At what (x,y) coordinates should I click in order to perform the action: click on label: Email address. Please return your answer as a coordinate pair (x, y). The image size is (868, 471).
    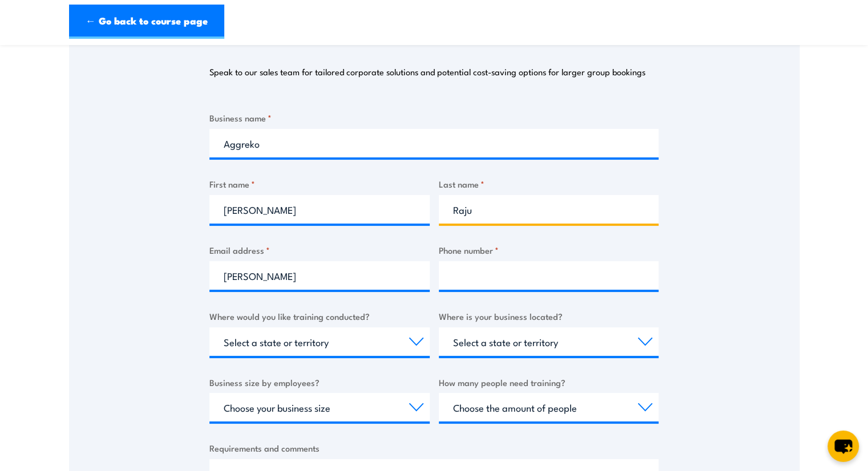
    Looking at the image, I should click on (319, 250).